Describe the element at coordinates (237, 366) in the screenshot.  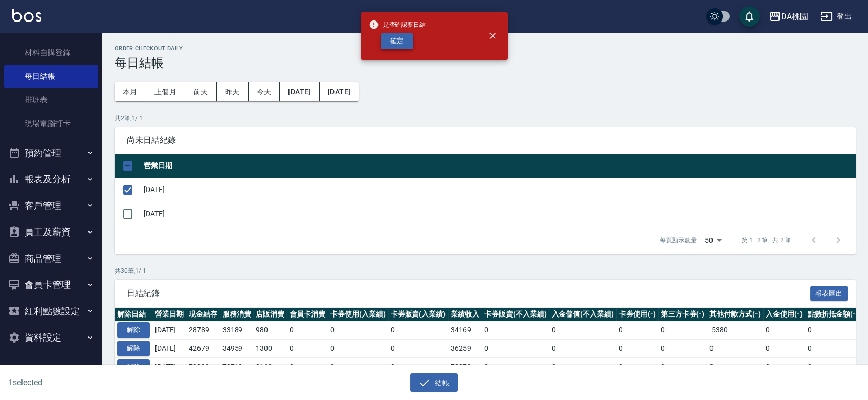
I see `td: 70712` at that location.